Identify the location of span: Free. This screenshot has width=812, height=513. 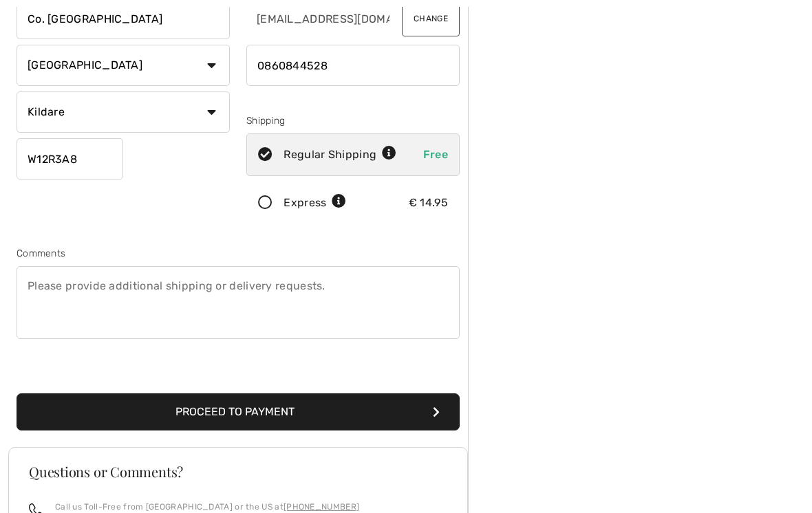
(435, 154).